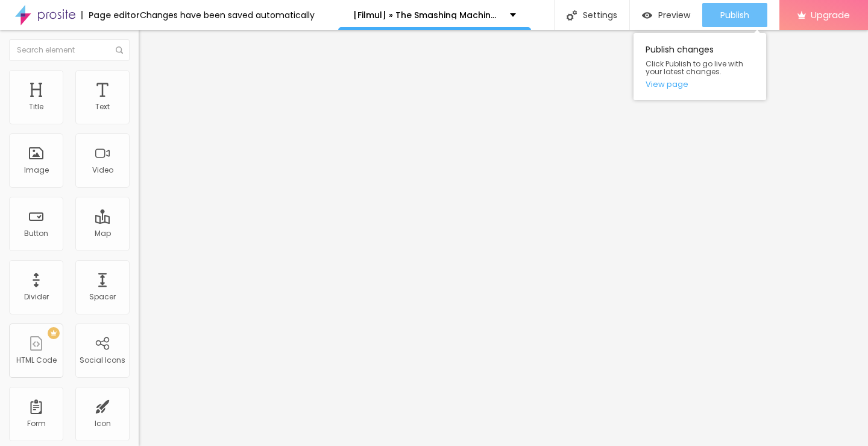  Describe the element at coordinates (735, 15) in the screenshot. I see `span: Publish` at that location.